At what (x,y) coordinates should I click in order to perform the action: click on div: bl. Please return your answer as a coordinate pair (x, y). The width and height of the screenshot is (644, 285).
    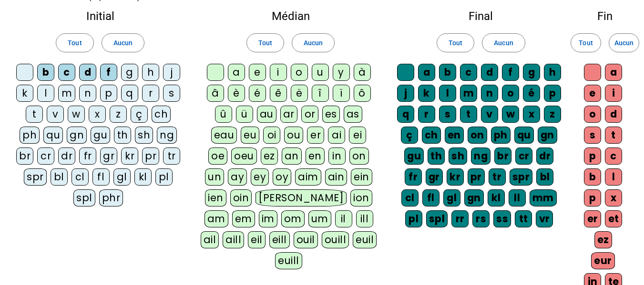
    Looking at the image, I should click on (545, 177).